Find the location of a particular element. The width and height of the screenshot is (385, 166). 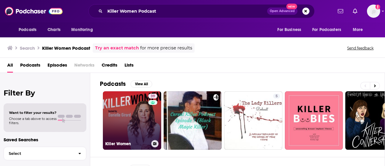

h3: Killer Women Podcast is located at coordinates (66, 48).